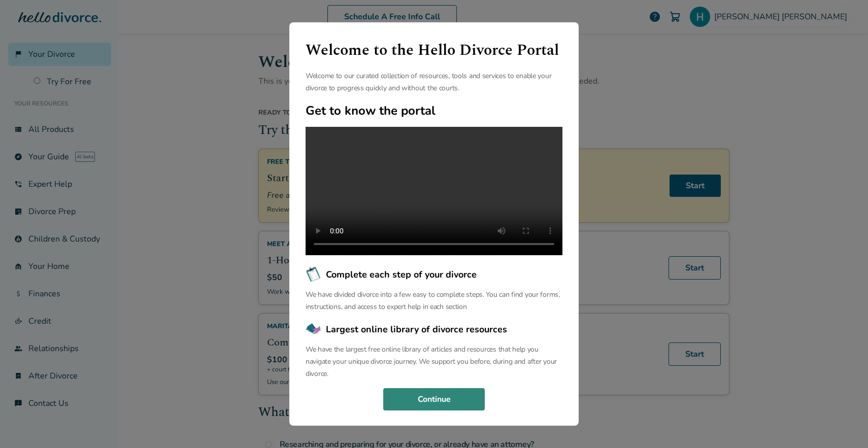 Image resolution: width=868 pixels, height=448 pixels. What do you see at coordinates (434, 50) in the screenshot?
I see `h1: Welcome to the Hello Divorce Portal` at bounding box center [434, 50].